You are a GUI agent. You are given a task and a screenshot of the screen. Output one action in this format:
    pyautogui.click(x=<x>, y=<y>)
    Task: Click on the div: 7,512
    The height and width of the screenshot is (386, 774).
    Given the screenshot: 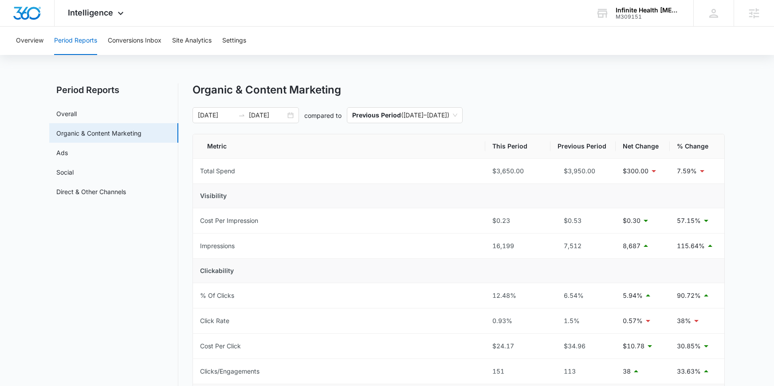 What is the action you would take?
    pyautogui.click(x=583, y=246)
    